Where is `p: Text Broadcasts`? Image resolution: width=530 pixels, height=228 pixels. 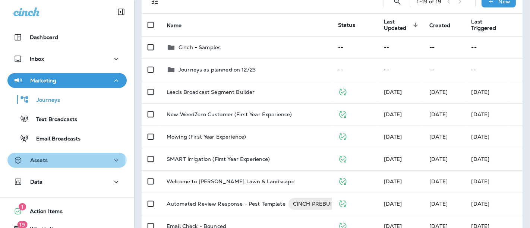
p: Text Broadcasts is located at coordinates (53, 120).